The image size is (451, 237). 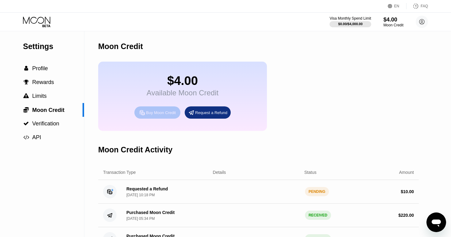 I want to click on div: Details, so click(x=219, y=172).